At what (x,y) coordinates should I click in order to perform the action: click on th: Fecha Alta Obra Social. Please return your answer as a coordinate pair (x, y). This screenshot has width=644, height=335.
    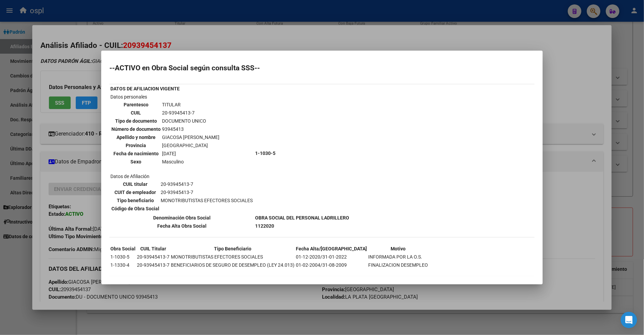
    Looking at the image, I should click on (182, 226).